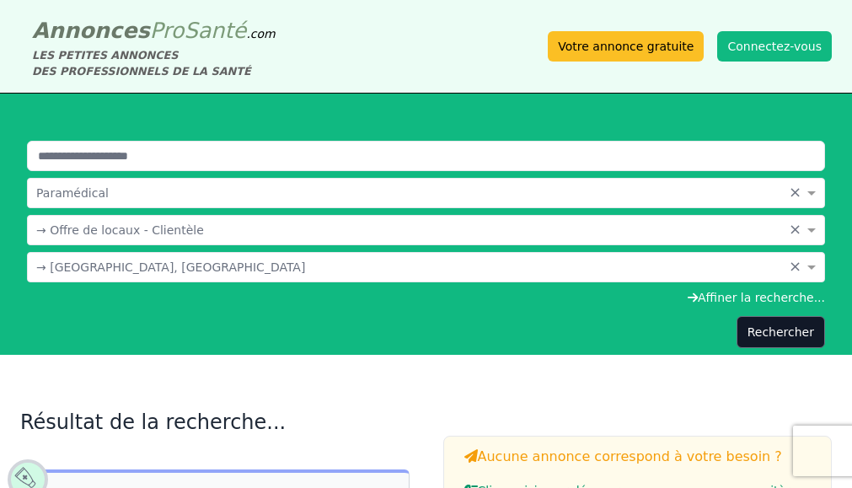  What do you see at coordinates (781, 332) in the screenshot?
I see `button: Rechercher` at bounding box center [781, 332].